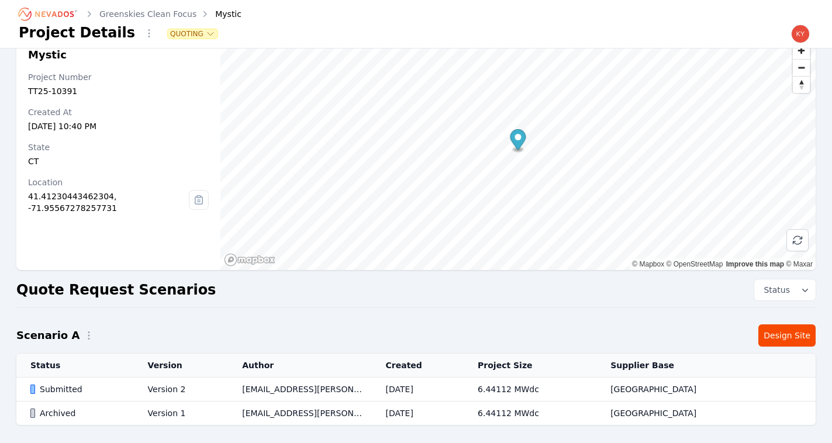 The image size is (832, 443). Describe the element at coordinates (694, 264) in the screenshot. I see `a: OpenStreetMap` at that location.